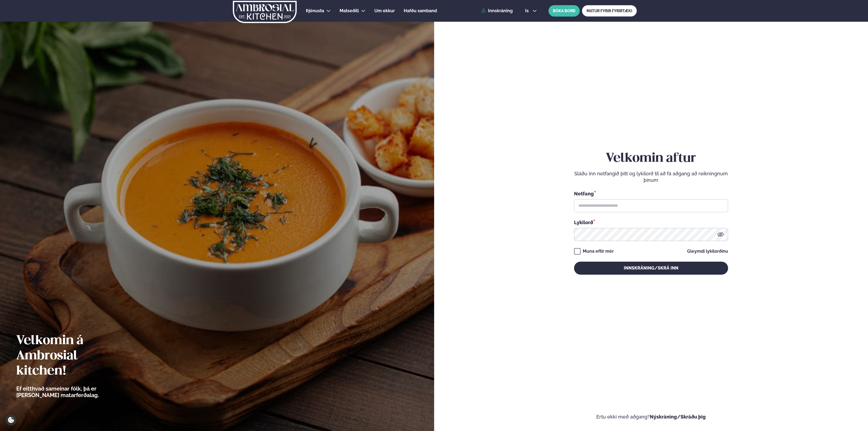  What do you see at coordinates (315, 11) in the screenshot?
I see `span: Þjónusta` at bounding box center [315, 11].